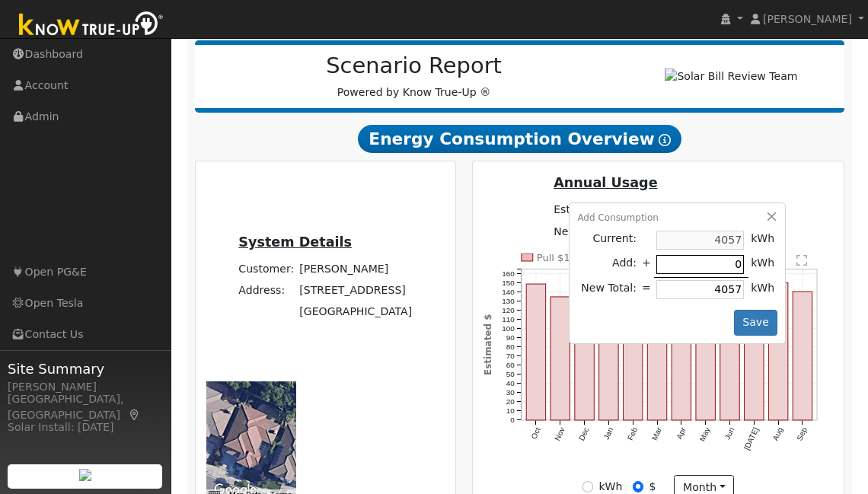  What do you see at coordinates (511, 401) in the screenshot?
I see `text: 20` at bounding box center [511, 401].